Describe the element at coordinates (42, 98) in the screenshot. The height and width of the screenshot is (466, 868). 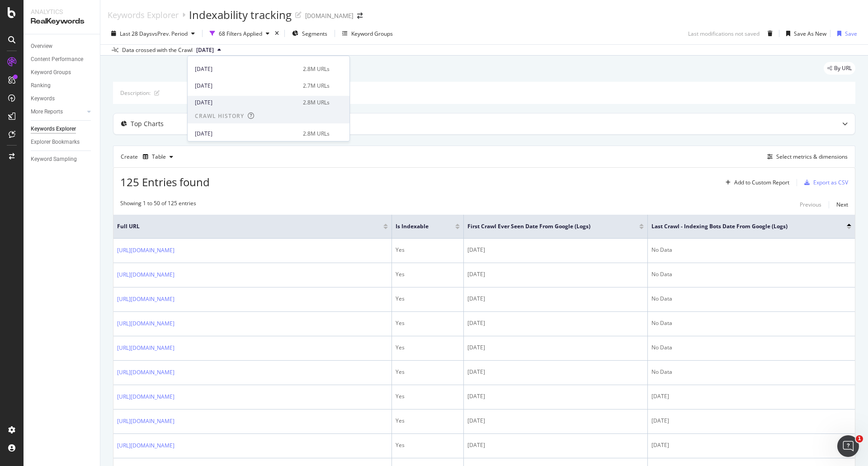
I see `div: Keywords` at that location.